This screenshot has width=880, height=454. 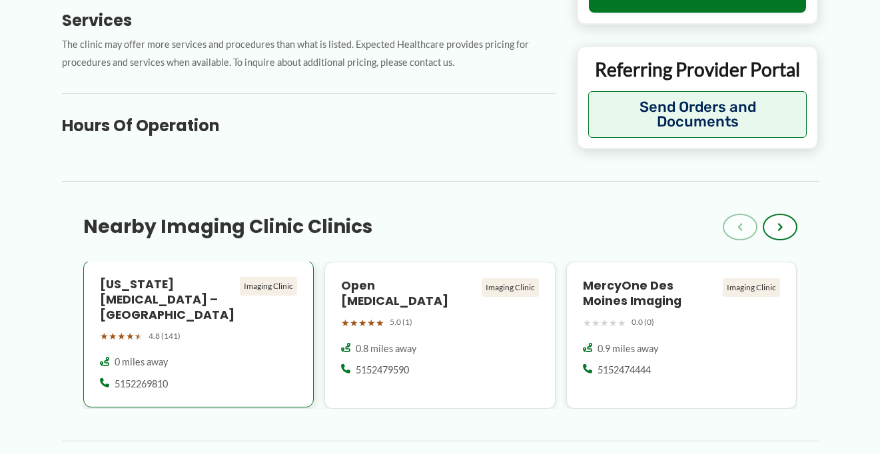 What do you see at coordinates (682, 335) in the screenshot?
I see `a: MercyOne Des Moines Imaging Imaging Clinic ★★★★★ 0.0 (0) 0.9 miles away 5152474444` at bounding box center [682, 335].